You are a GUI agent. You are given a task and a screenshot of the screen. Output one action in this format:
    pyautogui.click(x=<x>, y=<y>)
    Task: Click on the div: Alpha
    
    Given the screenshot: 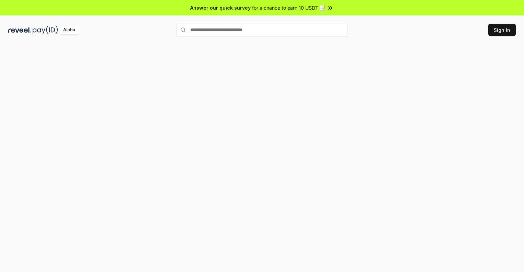 What is the action you would take?
    pyautogui.click(x=69, y=30)
    